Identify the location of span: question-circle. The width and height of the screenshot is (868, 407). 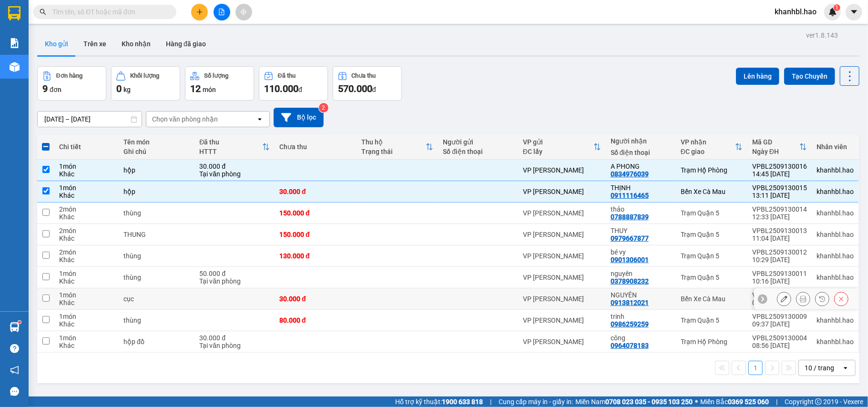
(14, 349).